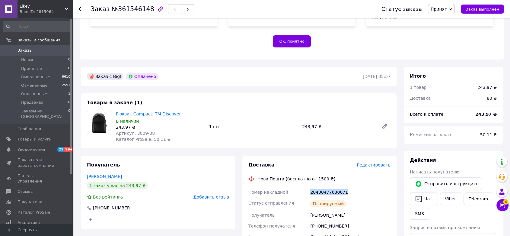 The height and width of the screenshot is (236, 510). Describe the element at coordinates (503, 205) in the screenshot. I see `button: Чат с покупателем4` at that location.